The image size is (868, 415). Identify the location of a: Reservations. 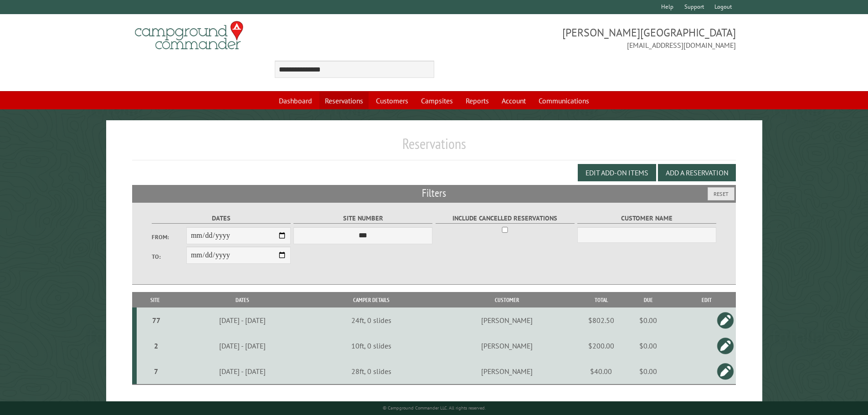
(344, 101).